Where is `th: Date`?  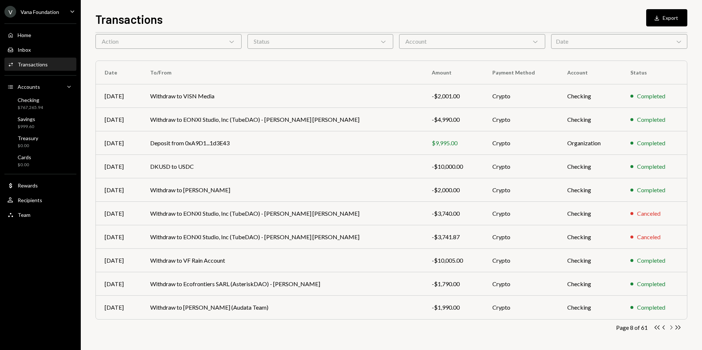
th: Date is located at coordinates (119, 73).